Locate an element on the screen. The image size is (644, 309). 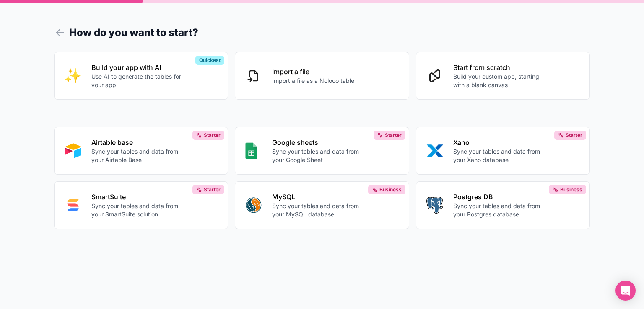
div: Open Intercom Messenger is located at coordinates (626, 291).